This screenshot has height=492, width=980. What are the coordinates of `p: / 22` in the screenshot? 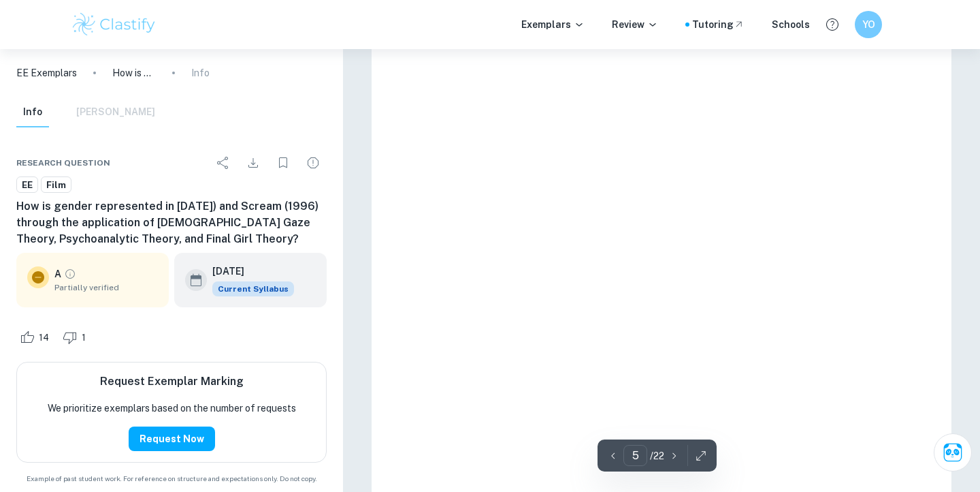 It's located at (657, 455).